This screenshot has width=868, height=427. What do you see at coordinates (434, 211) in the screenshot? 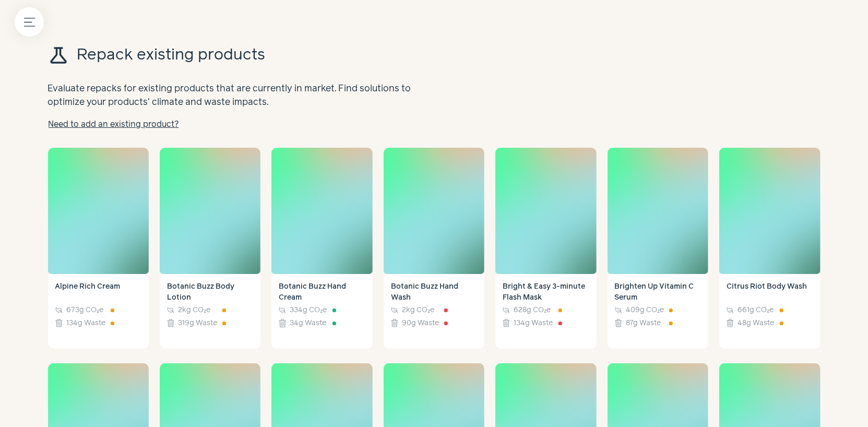
I see `a: Botanic Buzz Hand Wash` at bounding box center [434, 211].